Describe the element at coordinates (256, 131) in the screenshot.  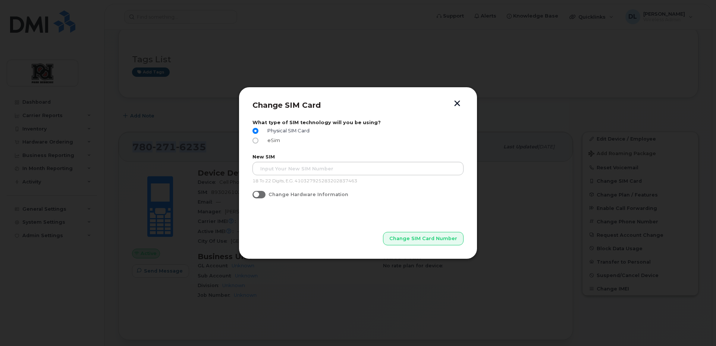
I see `input: Physical SIM Card` at that location.